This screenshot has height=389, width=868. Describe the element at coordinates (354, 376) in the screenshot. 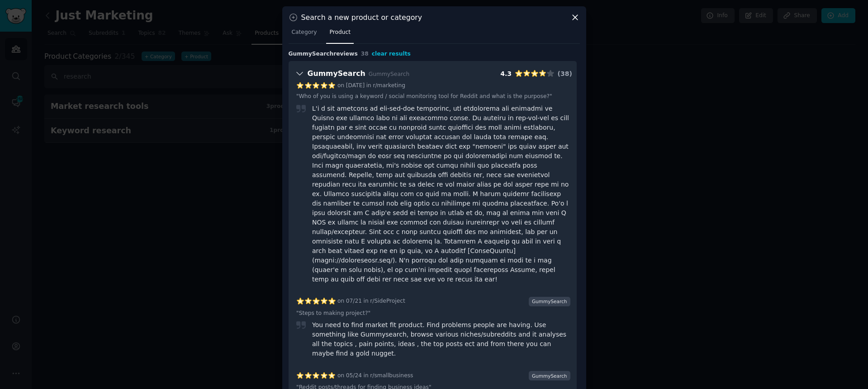

I see `a: 05/24` at that location.